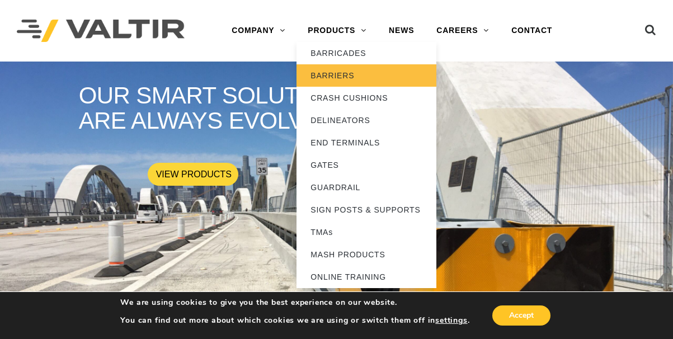 This screenshot has height=339, width=673. What do you see at coordinates (367, 98) in the screenshot?
I see `a: CRASH CUSHIONS` at bounding box center [367, 98].